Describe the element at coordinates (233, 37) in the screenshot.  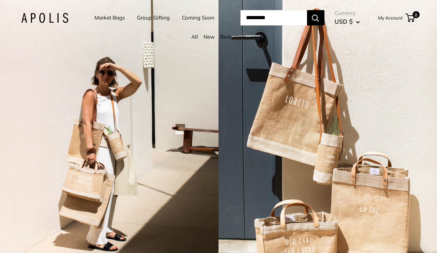
I see `a: Bestsellers` at that location.